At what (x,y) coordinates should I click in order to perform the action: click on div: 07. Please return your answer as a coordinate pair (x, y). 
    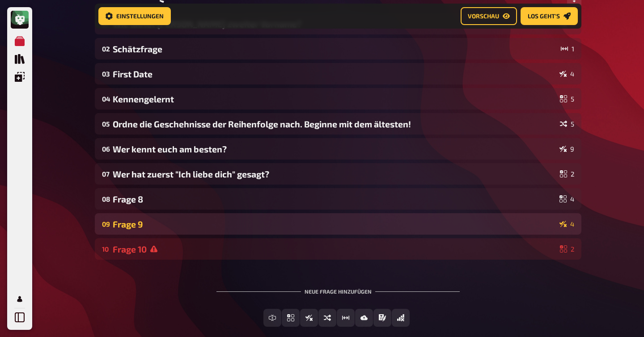
    Looking at the image, I should click on (106, 173).